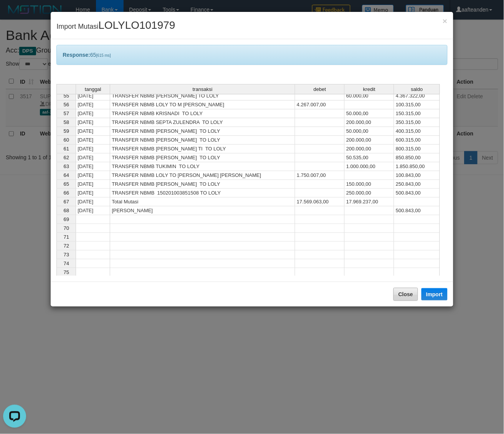 Image resolution: width=504 pixels, height=434 pixels. Describe the element at coordinates (417, 105) in the screenshot. I see `td: 100.315,00` at that location.